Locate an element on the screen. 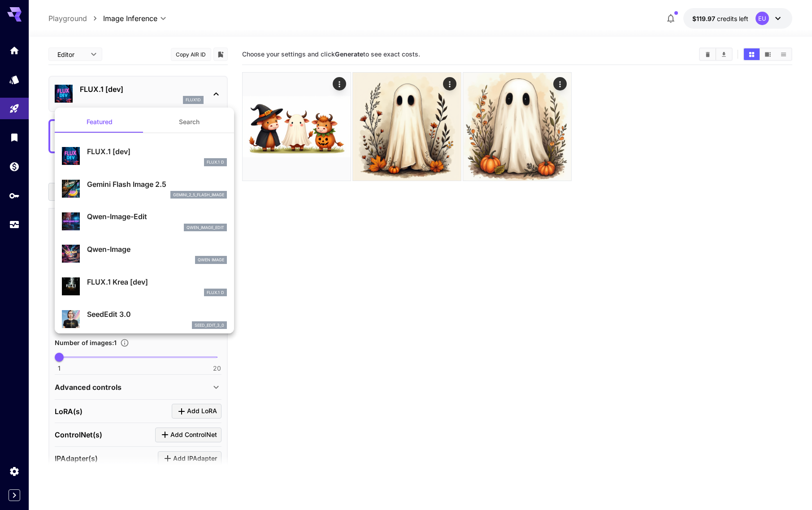 Image resolution: width=812 pixels, height=510 pixels. p: seed_edit_3_0 is located at coordinates (210, 326).